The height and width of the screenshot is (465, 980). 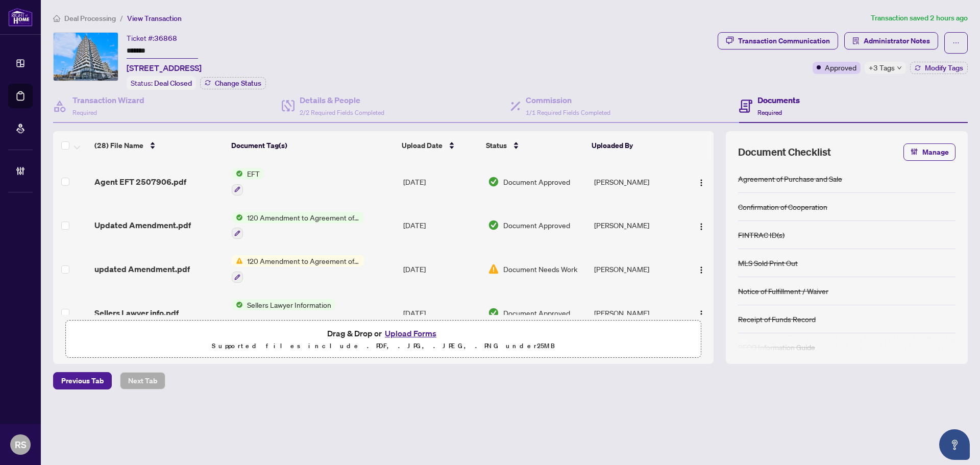 What do you see at coordinates (534, 145) in the screenshot?
I see `th: Status` at bounding box center [534, 145].